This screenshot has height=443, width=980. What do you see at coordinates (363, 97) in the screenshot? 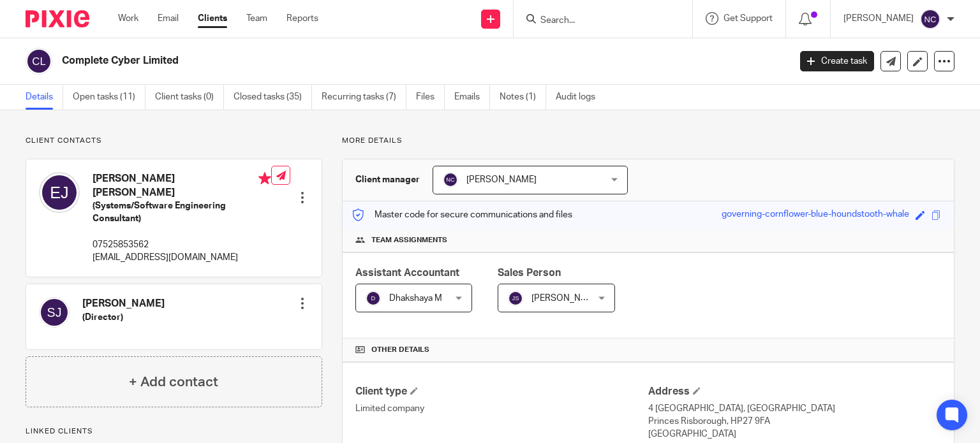
I see `a: Recurring tasks (7)` at bounding box center [363, 97].